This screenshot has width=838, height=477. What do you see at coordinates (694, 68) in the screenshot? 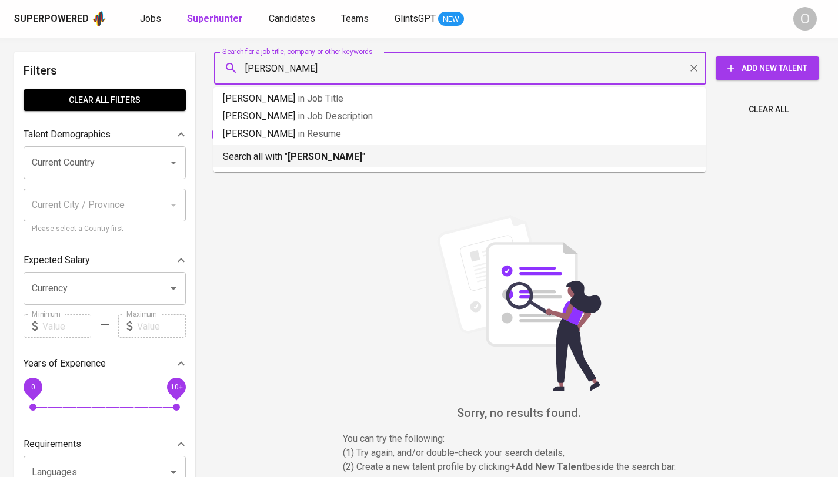
I see `button: Clear` at bounding box center [694, 68].